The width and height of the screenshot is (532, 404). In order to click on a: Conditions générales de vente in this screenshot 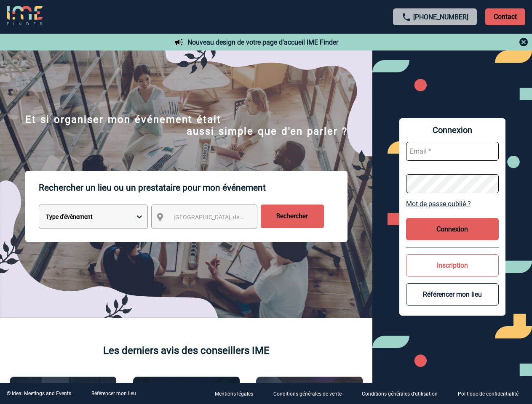, I will do `click(311, 393)`.